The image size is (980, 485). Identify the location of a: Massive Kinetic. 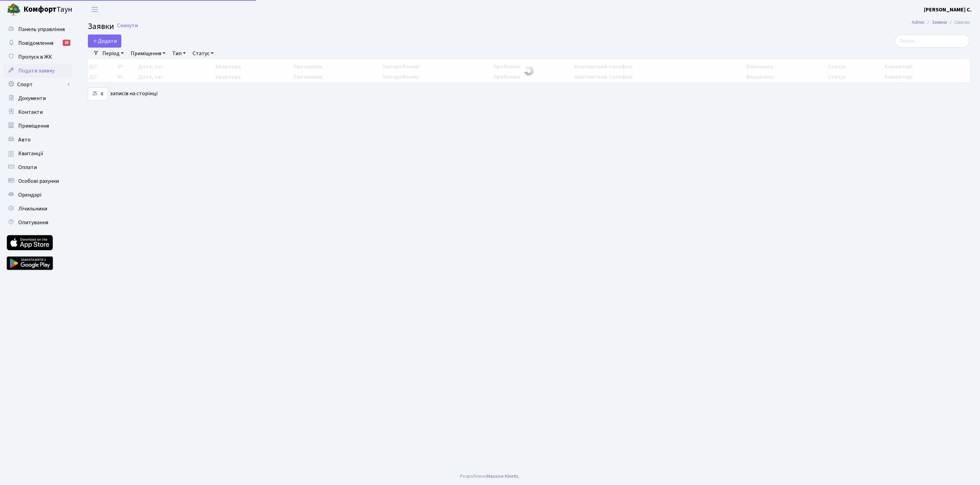
(502, 476).